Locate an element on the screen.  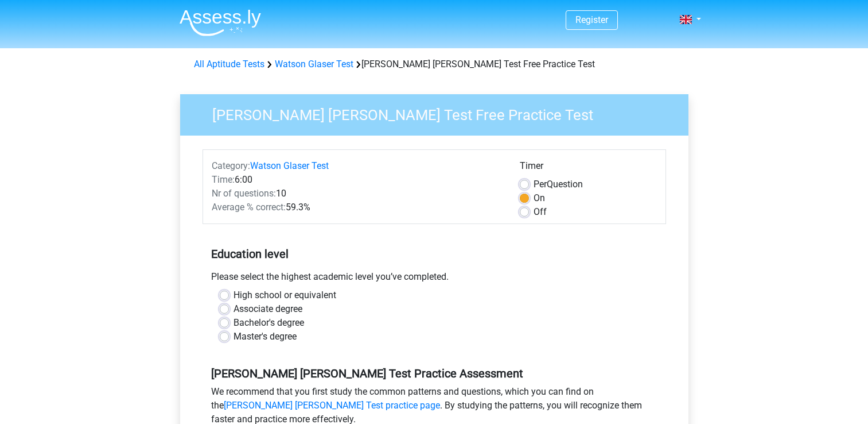
div: Please select the highest academic level you’ve completed. is located at coordinates (434, 279).